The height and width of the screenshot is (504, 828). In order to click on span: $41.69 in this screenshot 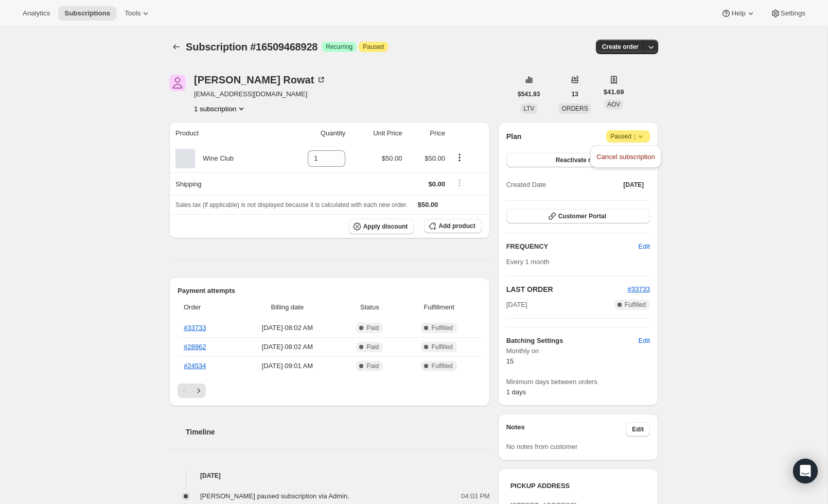, I will do `click(614, 92)`.